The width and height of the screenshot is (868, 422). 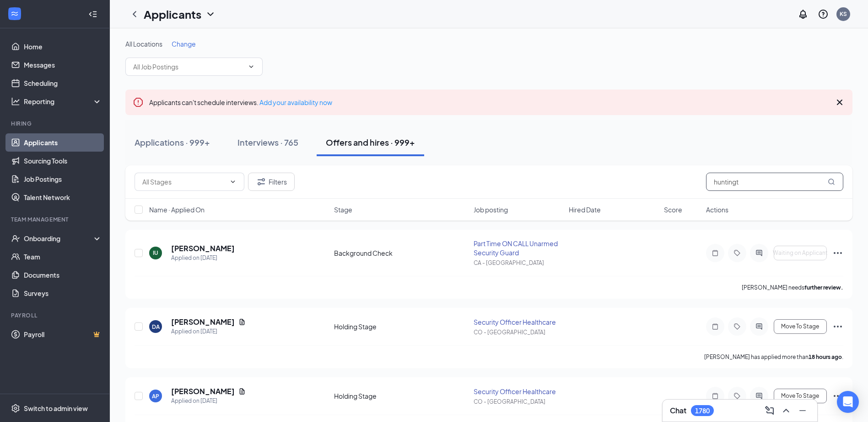 I want to click on div: Applications · 999+, so click(x=172, y=142).